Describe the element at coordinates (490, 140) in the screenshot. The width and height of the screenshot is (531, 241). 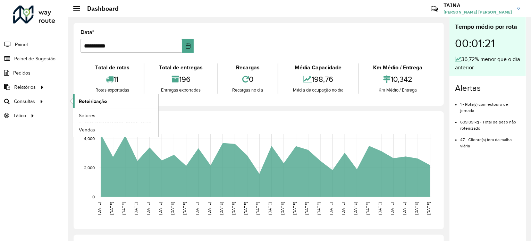
I see `li: 47 - Cliente(s) fora da malha viária` at that location.